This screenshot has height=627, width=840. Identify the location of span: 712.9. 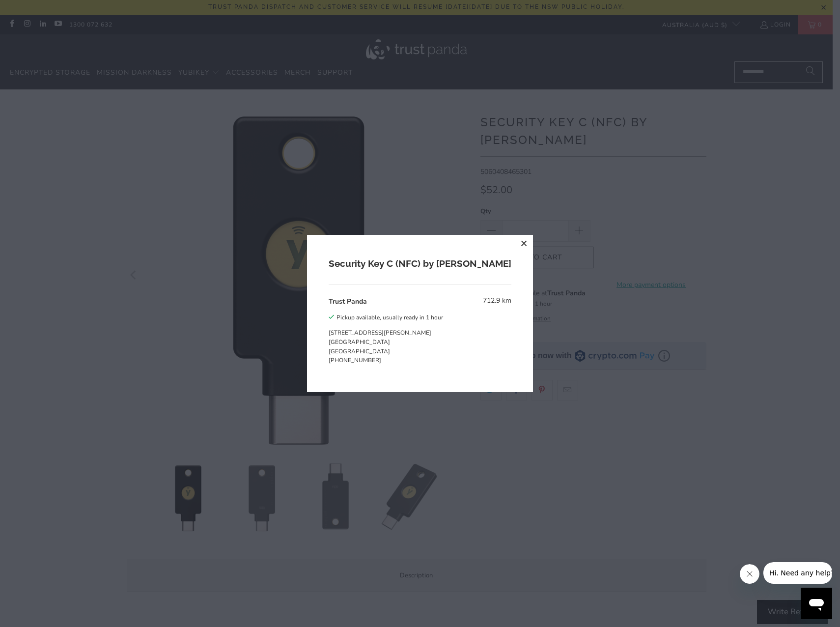
(492, 301).